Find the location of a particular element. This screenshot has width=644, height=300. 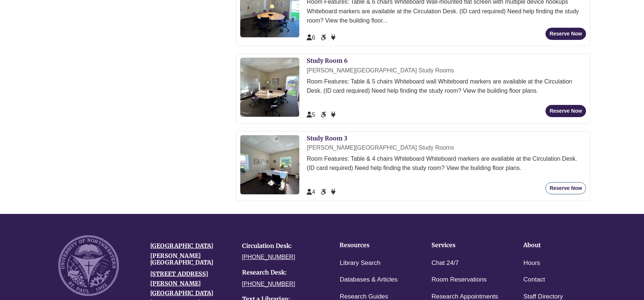

img: UNW seal is located at coordinates (89, 266).